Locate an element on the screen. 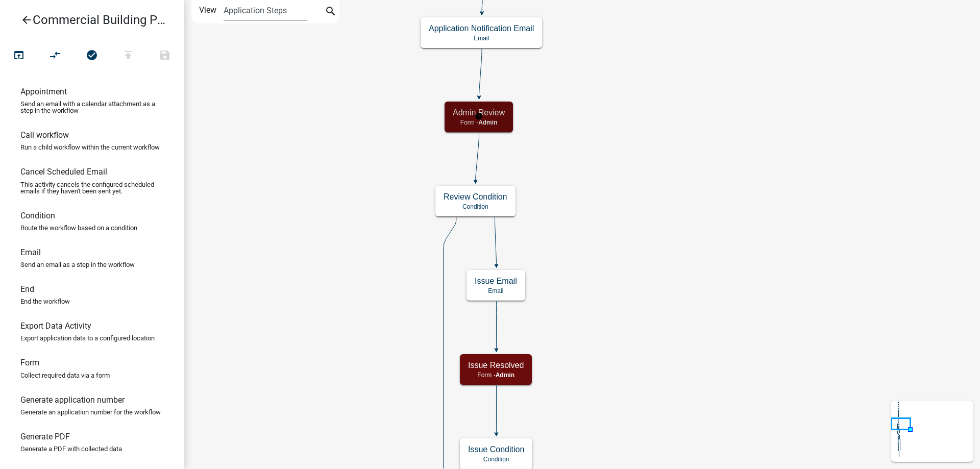 This screenshot has height=469, width=980. h5: Review Condition is located at coordinates (475, 196).